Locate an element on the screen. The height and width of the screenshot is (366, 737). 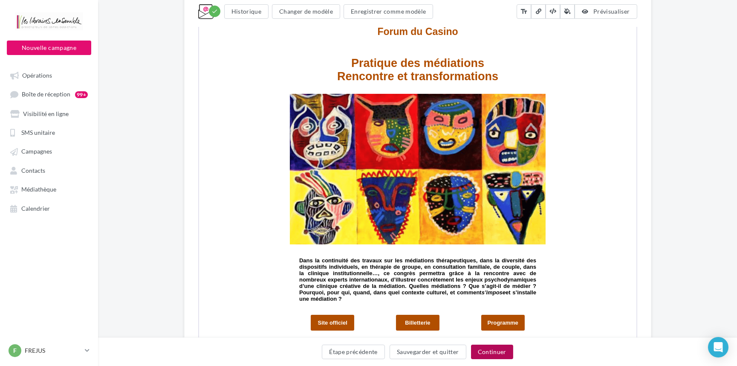
a: SMS unitaire is located at coordinates (49, 132).